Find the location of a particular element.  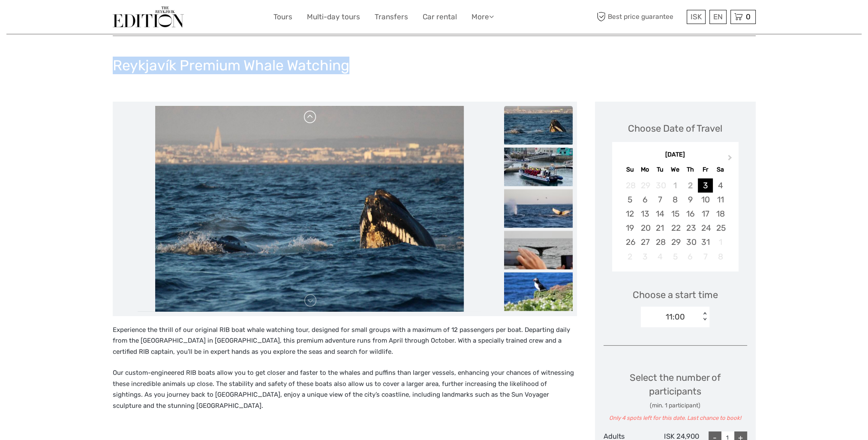

p: Our custom-engineered RIB boats allow you to get closer and faster to the whales and puffins than... is located at coordinates (345, 389).